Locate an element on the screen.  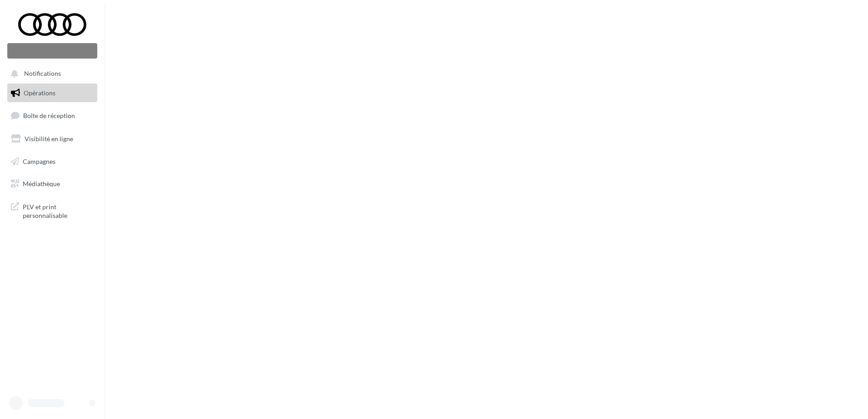
a: Médiathèque is located at coordinates (52, 184).